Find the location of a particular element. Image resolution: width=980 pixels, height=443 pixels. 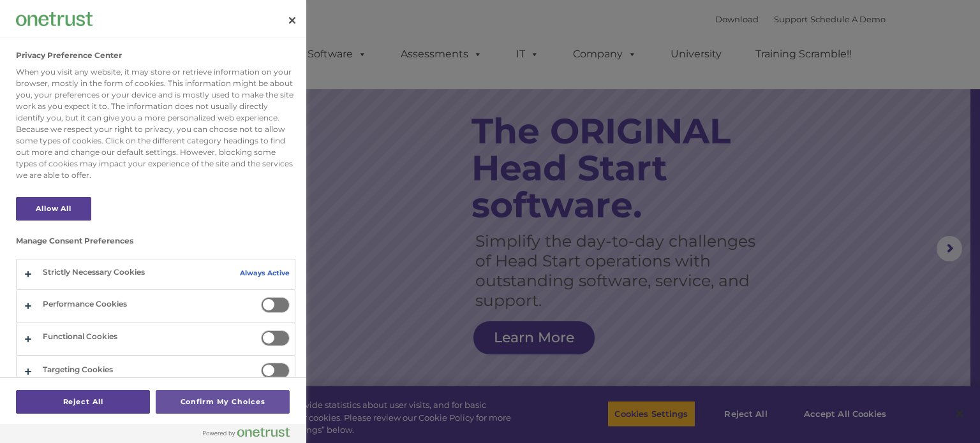

div: When you visit any website, it may store or retrieve information on your browser, mostly in the f... is located at coordinates (155, 124).